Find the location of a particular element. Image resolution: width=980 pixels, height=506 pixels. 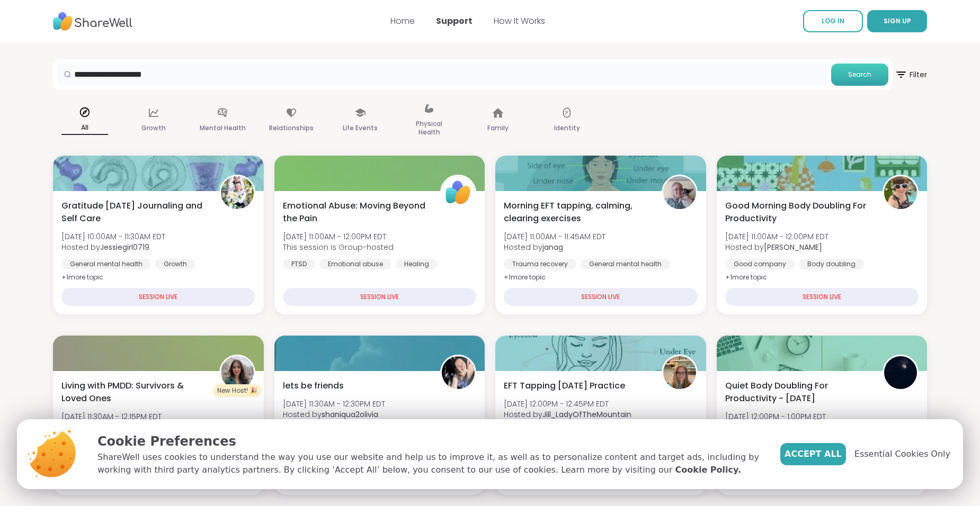

span: lets be friends is located at coordinates (313, 386).